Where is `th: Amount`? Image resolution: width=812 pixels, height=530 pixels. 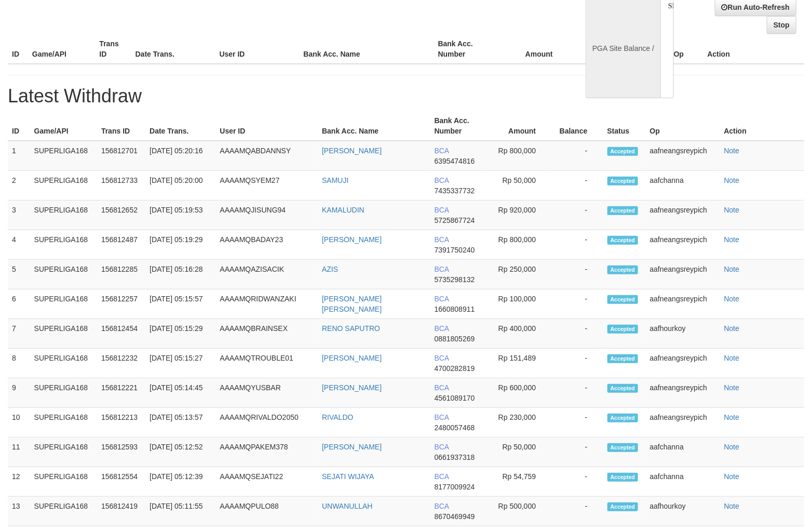 th: Amount is located at coordinates (535, 49).